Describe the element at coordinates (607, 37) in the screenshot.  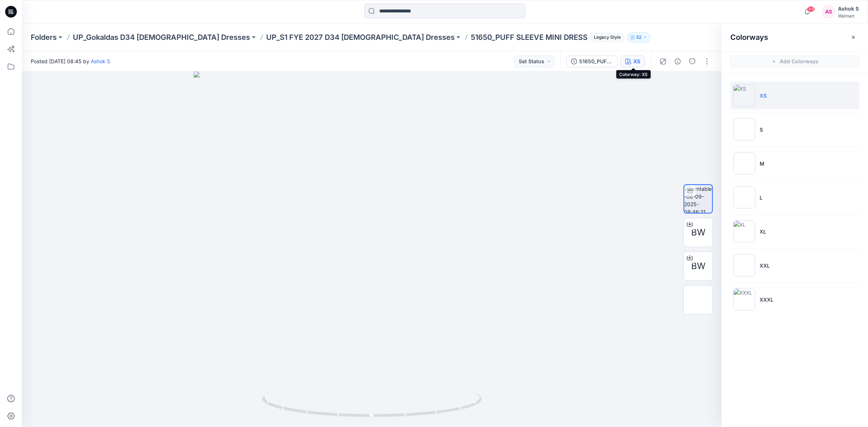
I see `span: Legacy Style` at that location.